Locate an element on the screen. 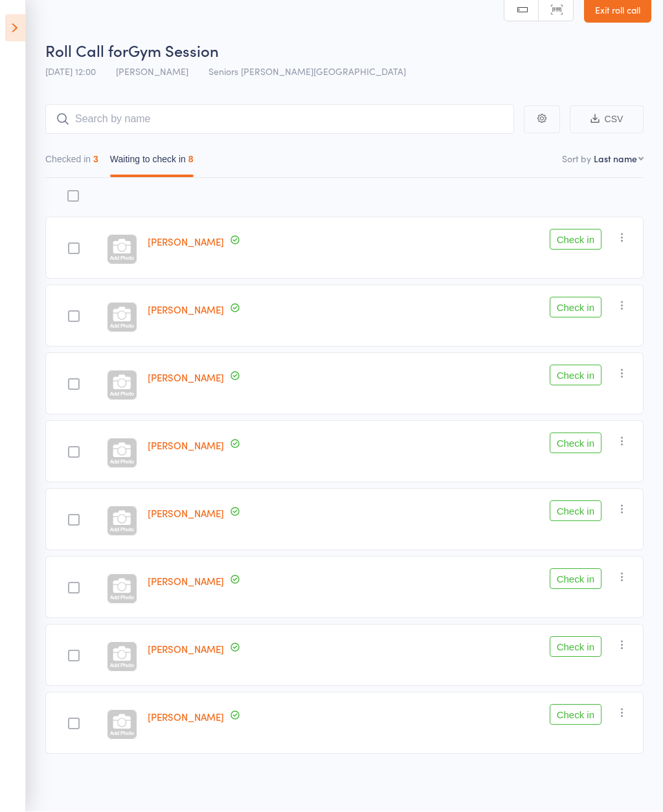 This screenshot has height=812, width=663. button: Waiting to check in8 is located at coordinates (151, 163).